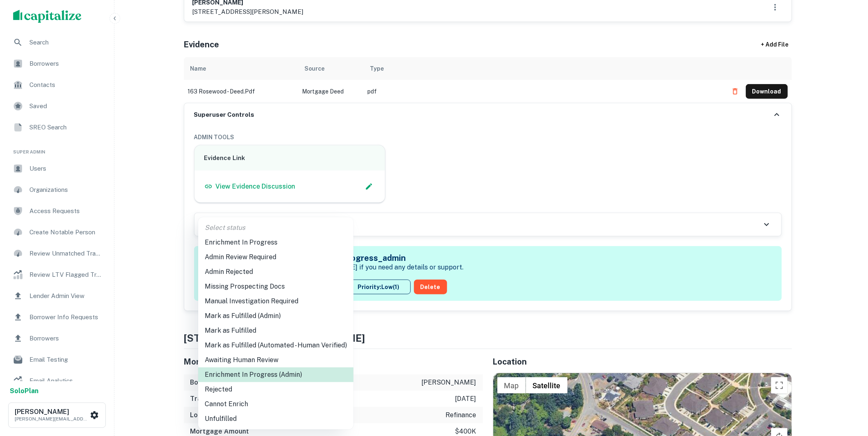 The height and width of the screenshot is (436, 868). I want to click on li: Enrichment In Progress, so click(276, 243).